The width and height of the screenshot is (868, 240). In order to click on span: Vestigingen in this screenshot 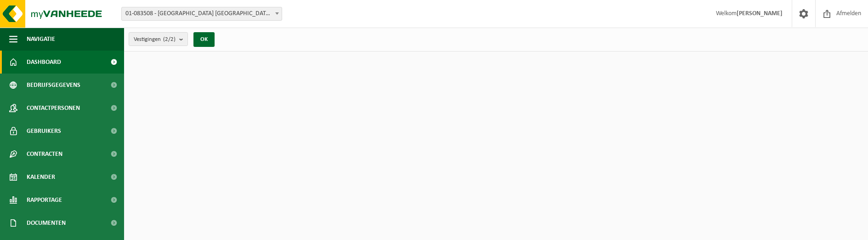, I will do `click(155, 39)`.